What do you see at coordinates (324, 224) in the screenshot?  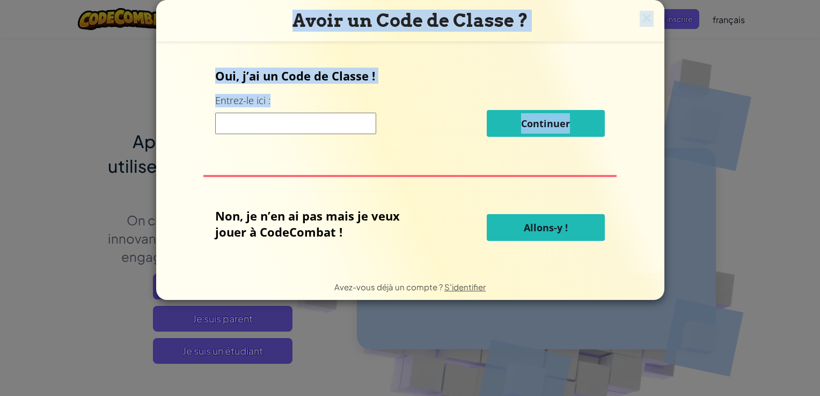 I see `p: Non, je n’en ai pas mais je veux jouer à CodeCombat !` at bounding box center [324, 224].